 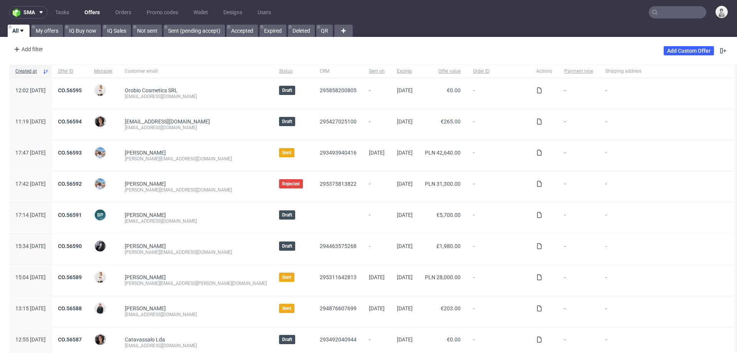 What do you see at coordinates (338, 339) in the screenshot?
I see `a: 293492040944` at bounding box center [338, 339].